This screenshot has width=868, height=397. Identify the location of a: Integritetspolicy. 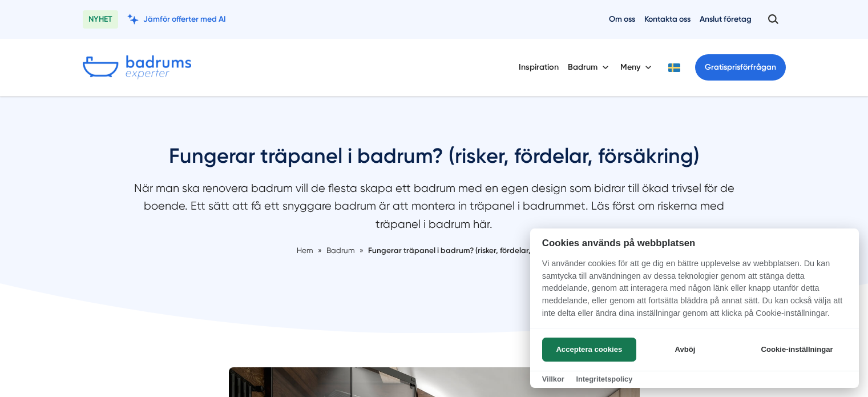
(604, 378).